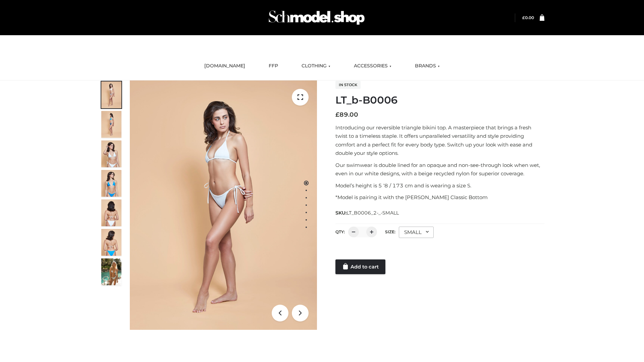 The width and height of the screenshot is (644, 362). Describe the element at coordinates (390, 231) in the screenshot. I see `label: Size:` at that location.